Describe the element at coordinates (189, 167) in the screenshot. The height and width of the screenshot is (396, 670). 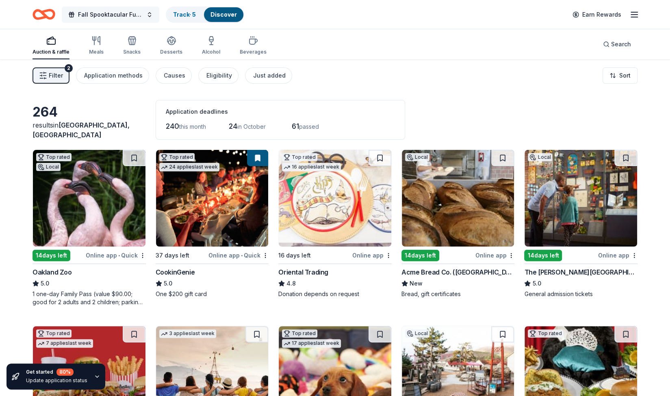
I see `div: 24 applies last week` at that location.